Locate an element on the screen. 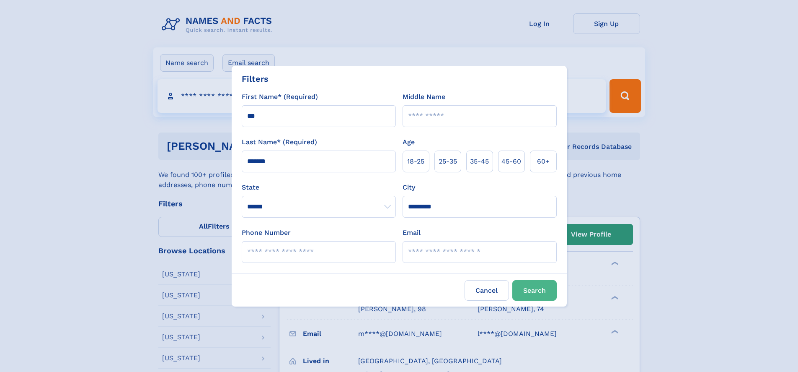 The width and height of the screenshot is (798, 372). span: 35‑45 is located at coordinates (479, 161).